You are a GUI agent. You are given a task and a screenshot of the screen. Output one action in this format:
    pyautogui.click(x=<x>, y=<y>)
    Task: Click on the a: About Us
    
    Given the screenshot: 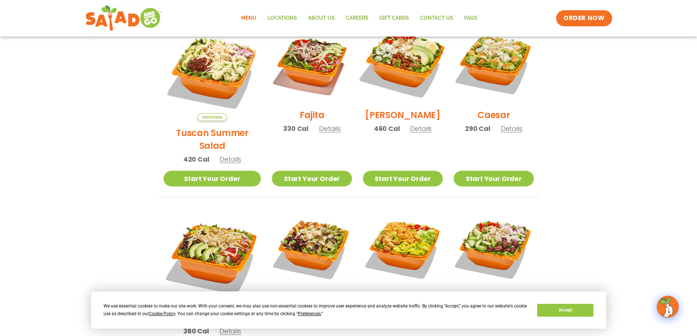 What is the action you would take?
    pyautogui.click(x=321, y=18)
    